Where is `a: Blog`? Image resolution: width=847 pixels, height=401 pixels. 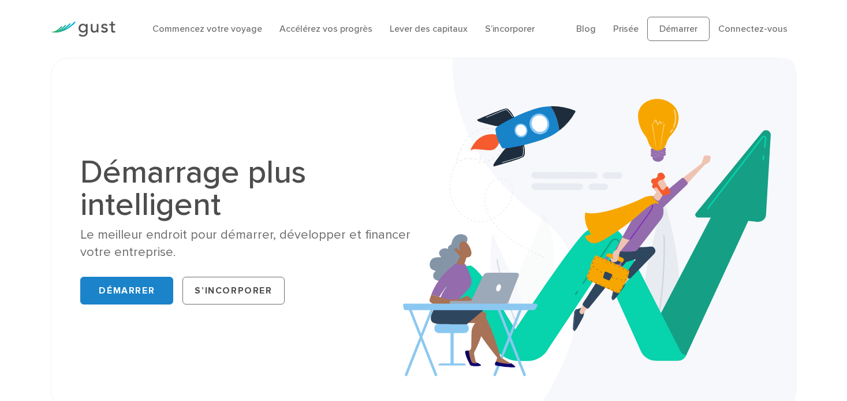 a: Blog is located at coordinates (586, 28).